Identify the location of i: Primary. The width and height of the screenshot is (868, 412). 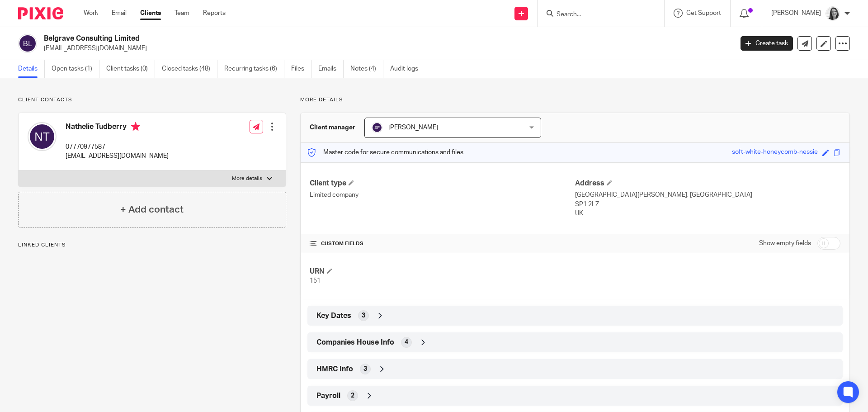
(136, 127).